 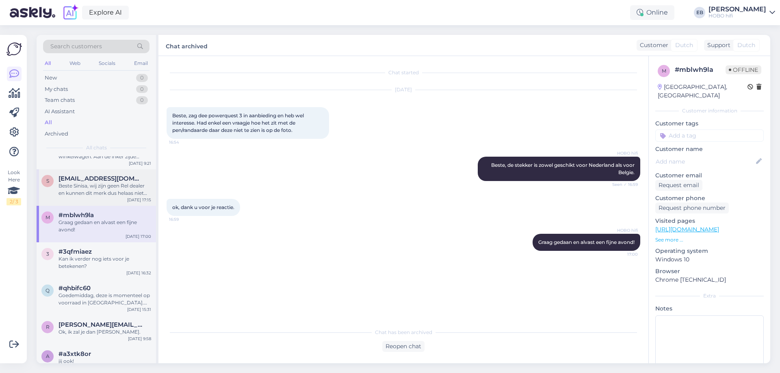 What do you see at coordinates (96, 148) in the screenshot?
I see `span: All chats` at bounding box center [96, 148].